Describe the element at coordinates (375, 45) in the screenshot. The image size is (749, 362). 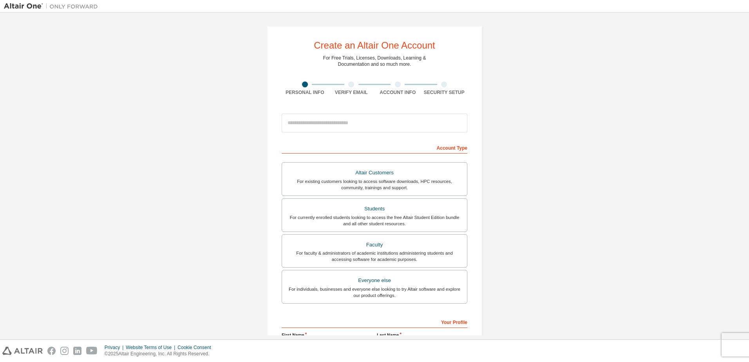
I see `div: Create an Altair One Account` at that location.